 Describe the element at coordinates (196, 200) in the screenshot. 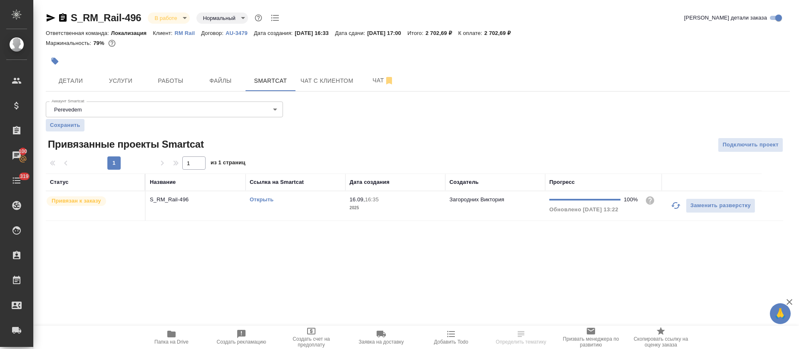

I see `p: S_RM_Rail-496` at that location.